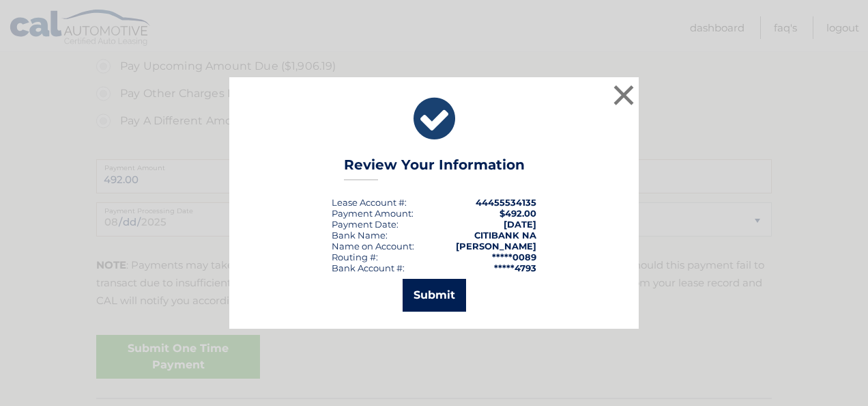  Describe the element at coordinates (355, 257) in the screenshot. I see `div: Routing #:` at that location.